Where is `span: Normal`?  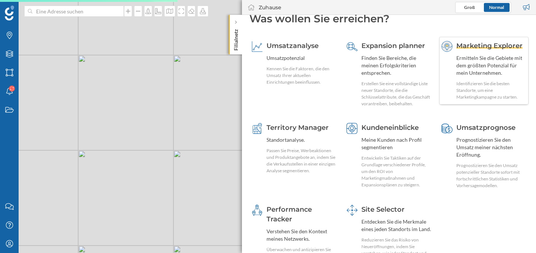
span: Normal is located at coordinates (496, 7).